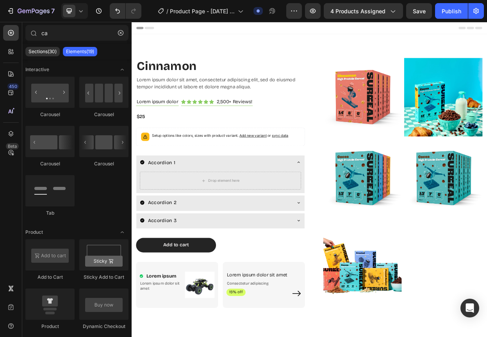 The height and width of the screenshot is (337, 487). Describe the element at coordinates (53, 11) in the screenshot. I see `p: 7` at that location.